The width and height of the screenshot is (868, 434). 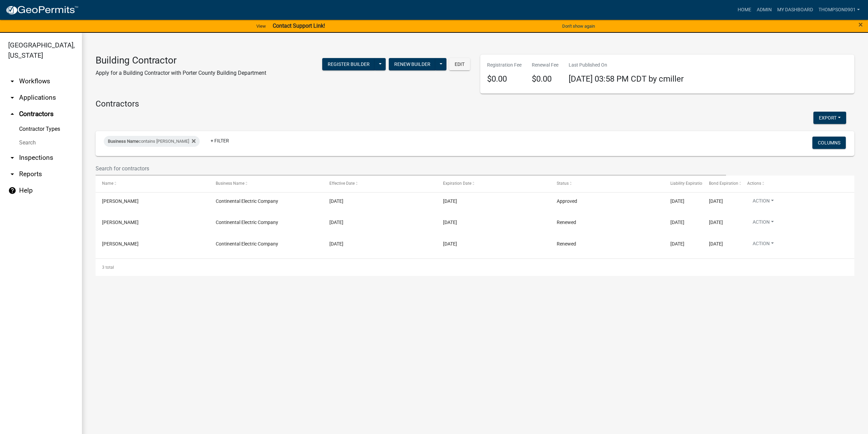 I want to click on button: Renew Builder, so click(x=413, y=64).